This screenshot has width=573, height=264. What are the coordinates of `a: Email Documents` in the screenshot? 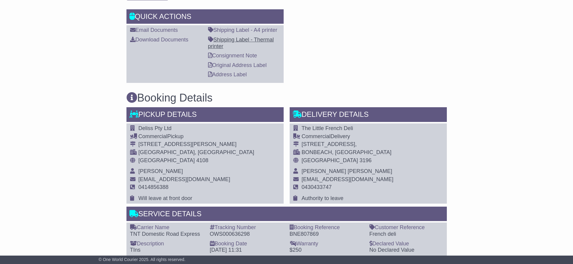 It's located at (154, 30).